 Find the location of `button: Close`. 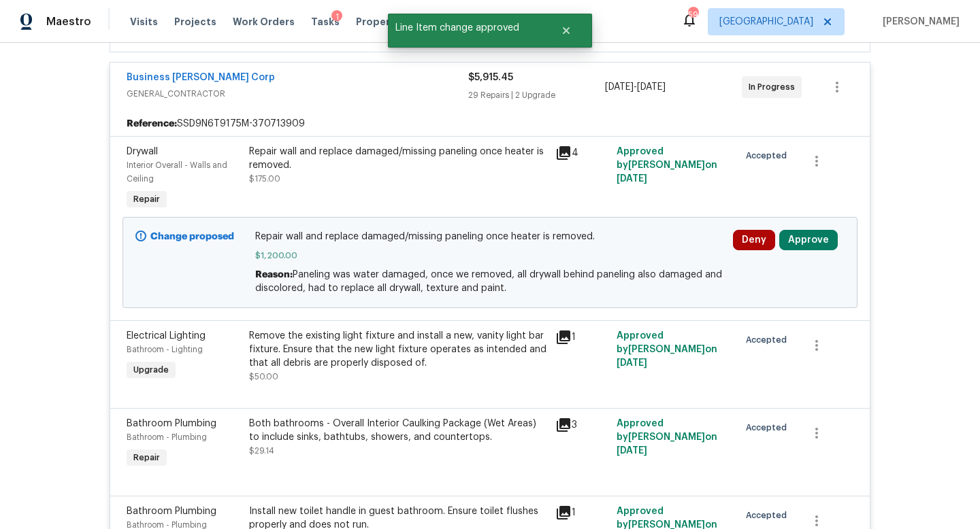

button: Close is located at coordinates (566, 31).